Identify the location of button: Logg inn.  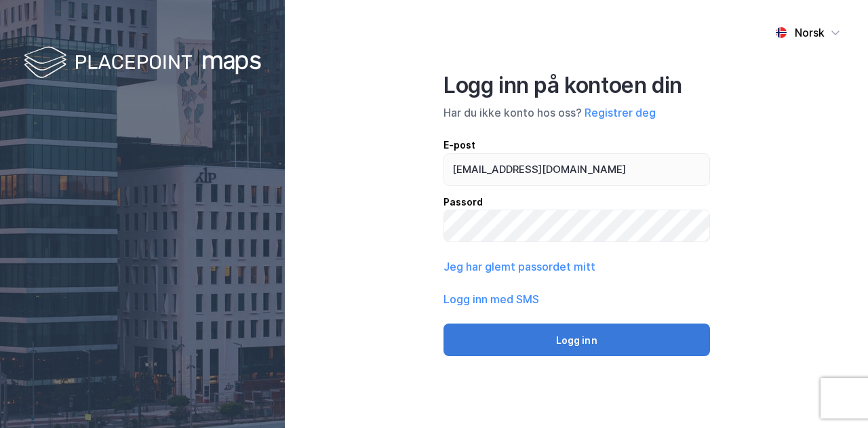
(576, 340).